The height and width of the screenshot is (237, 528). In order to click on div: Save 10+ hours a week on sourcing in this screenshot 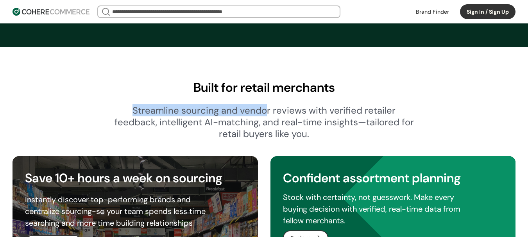, I will do `click(135, 178)`.